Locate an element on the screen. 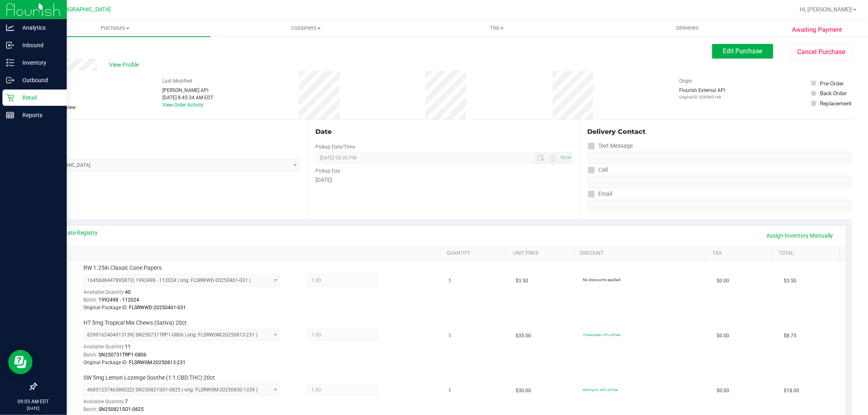  span: Edit Purchase is located at coordinates (743, 51).